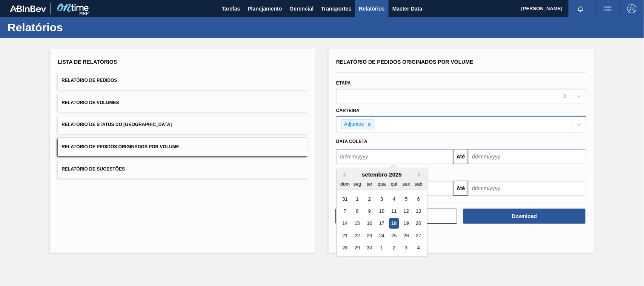  Describe the element at coordinates (89, 80) in the screenshot. I see `span: Relatório de Pedidos` at that location.